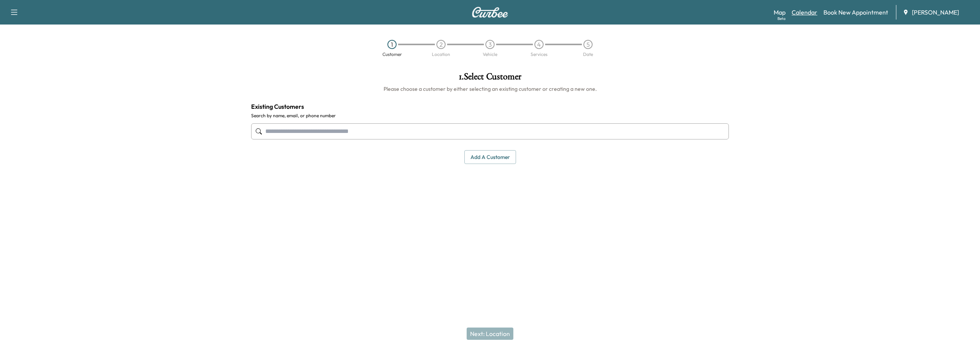 The image size is (980, 349). Describe the element at coordinates (588, 45) in the screenshot. I see `div: 5` at that location.